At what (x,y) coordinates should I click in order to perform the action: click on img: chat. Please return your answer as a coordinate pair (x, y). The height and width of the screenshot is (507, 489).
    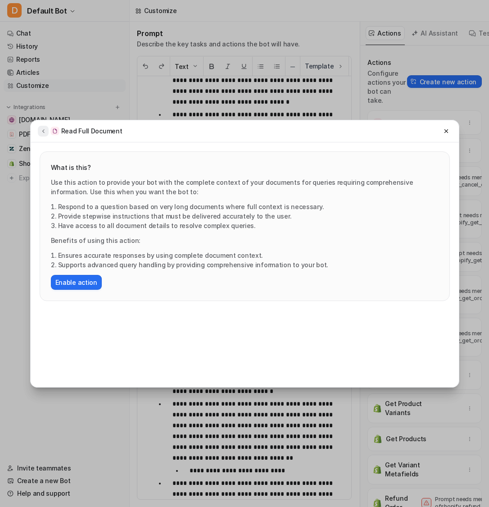
    Looking at the image, I should click on (55, 131).